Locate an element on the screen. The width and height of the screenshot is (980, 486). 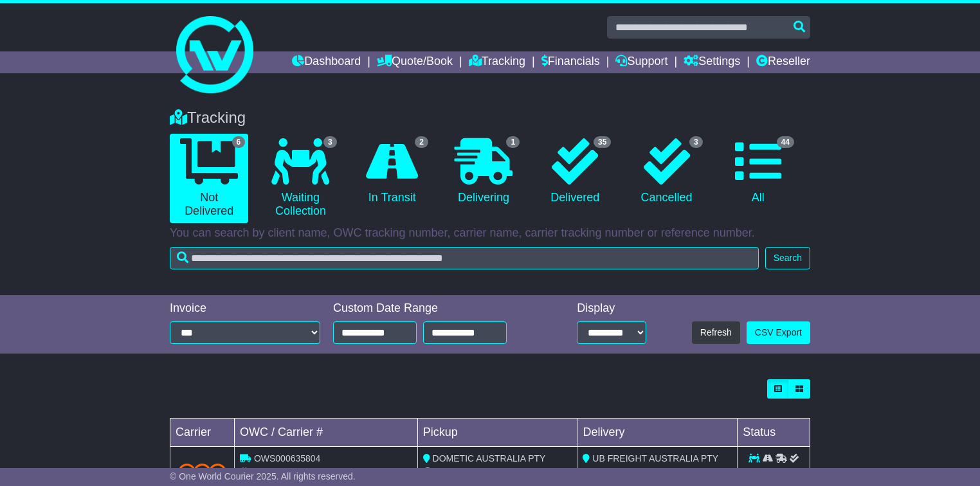
a: 35 Delivered is located at coordinates (575, 172).